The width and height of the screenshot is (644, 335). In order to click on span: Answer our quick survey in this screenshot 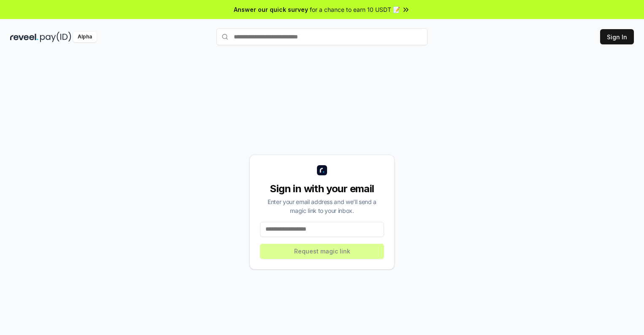, I will do `click(271, 10)`.